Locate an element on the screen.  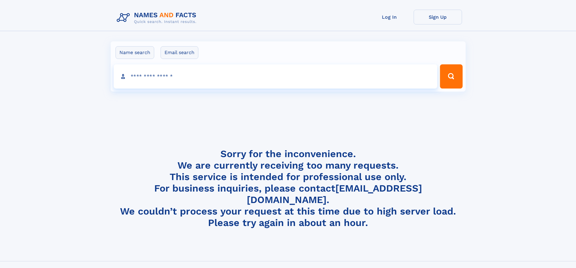
button: Search Button is located at coordinates (451, 77).